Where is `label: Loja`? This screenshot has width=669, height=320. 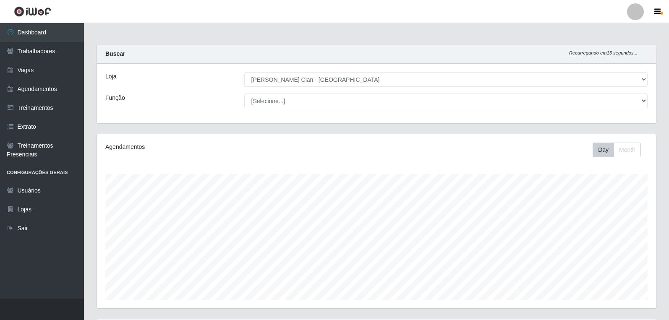 label: Loja is located at coordinates (111, 76).